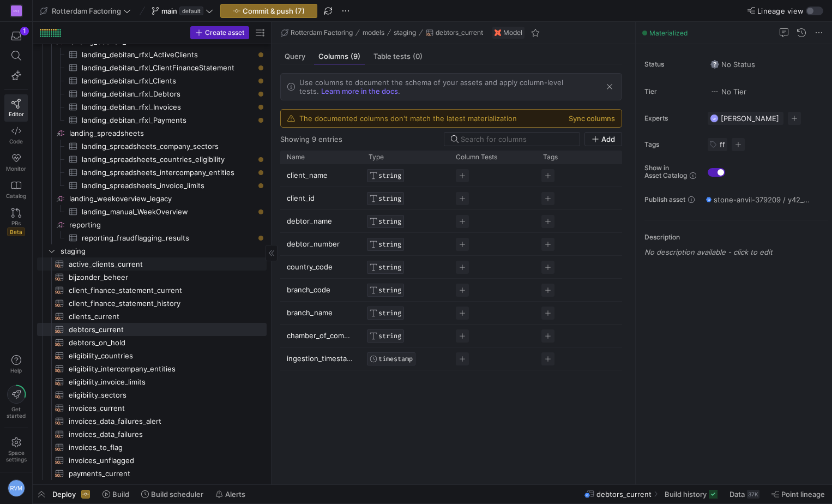 The width and height of the screenshot is (832, 504). I want to click on button: models, so click(374, 33).